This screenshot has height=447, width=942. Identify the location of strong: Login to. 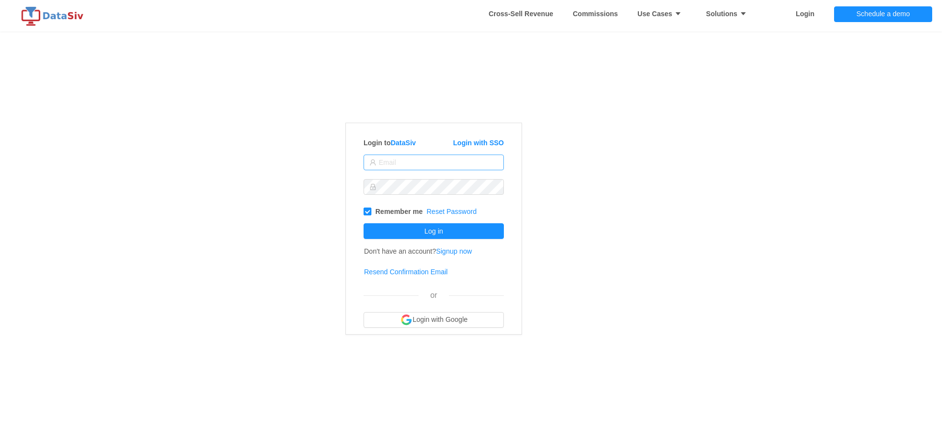
(390, 143).